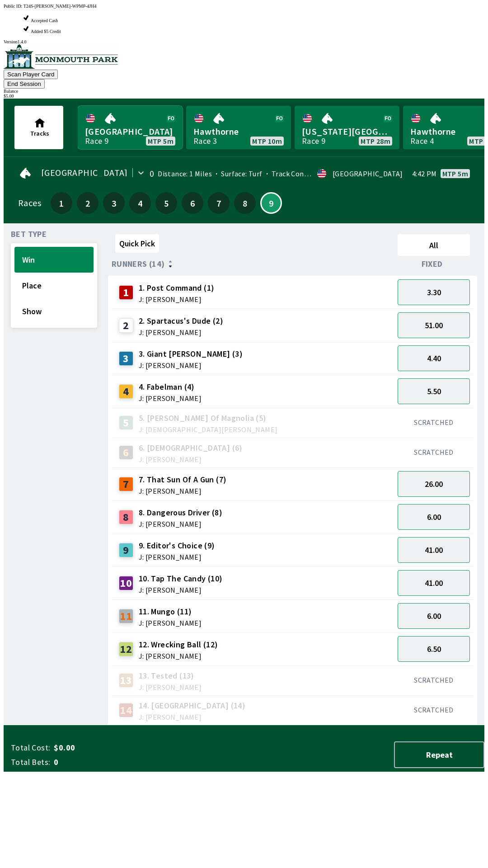 The image size is (488, 868). I want to click on span: 26.00, so click(434, 483).